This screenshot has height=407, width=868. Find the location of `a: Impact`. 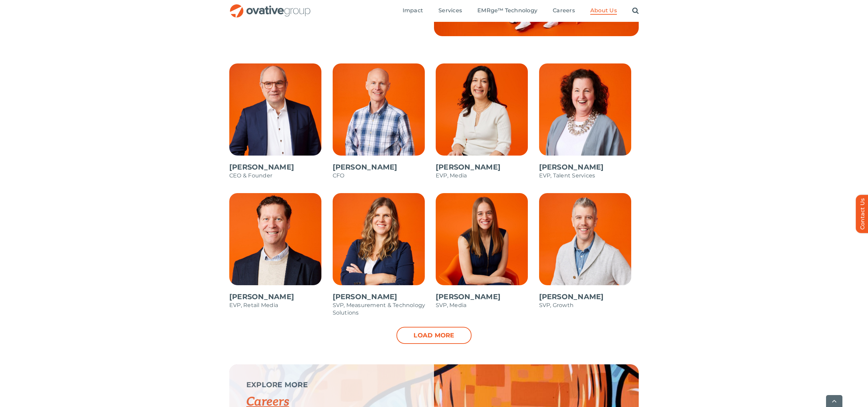

a: Impact is located at coordinates (413, 11).